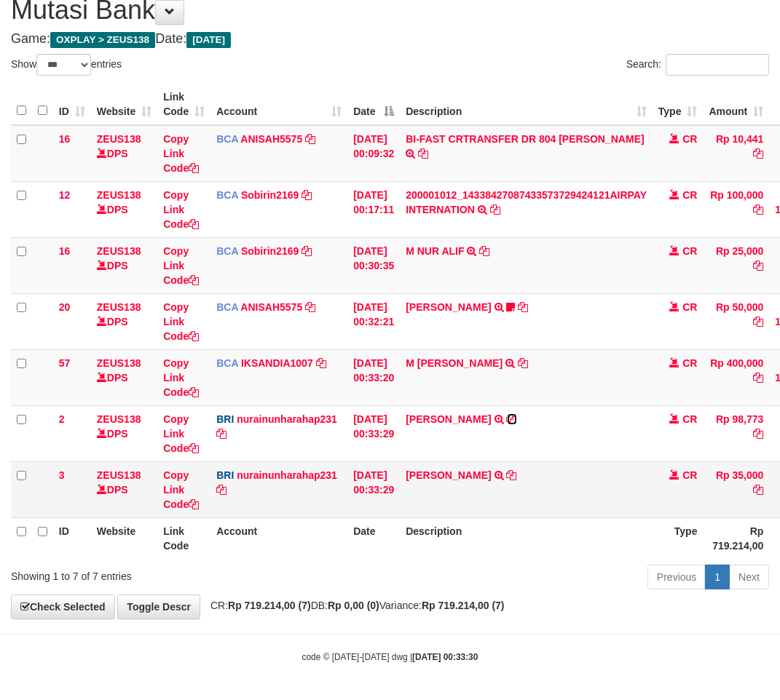  Describe the element at coordinates (184, 104) in the screenshot. I see `th: Link Code: activate to sort column ascending` at that location.